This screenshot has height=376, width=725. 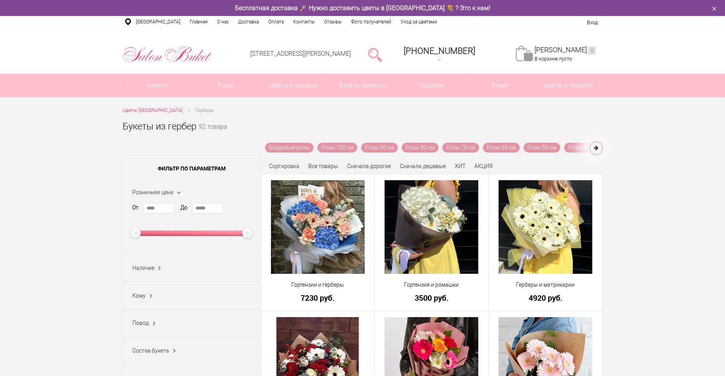 I want to click on a: ХИТ, so click(x=460, y=166).